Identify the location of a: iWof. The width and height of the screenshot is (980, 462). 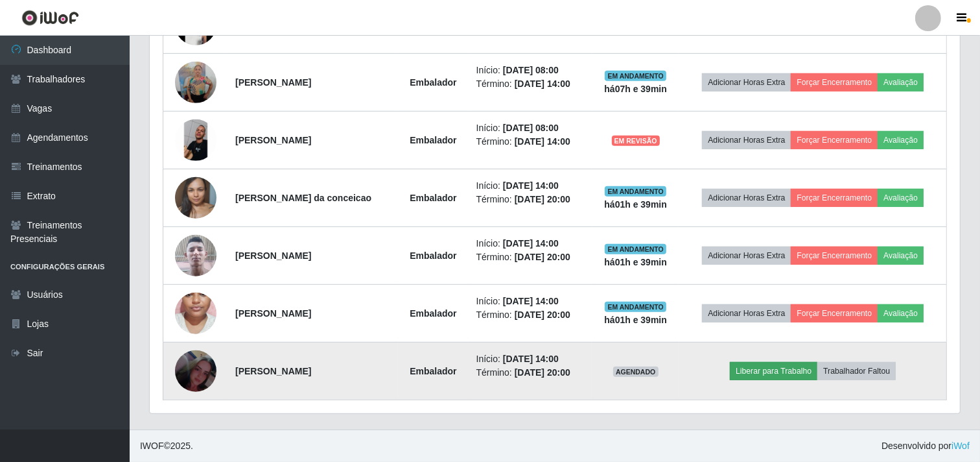
(960, 446).